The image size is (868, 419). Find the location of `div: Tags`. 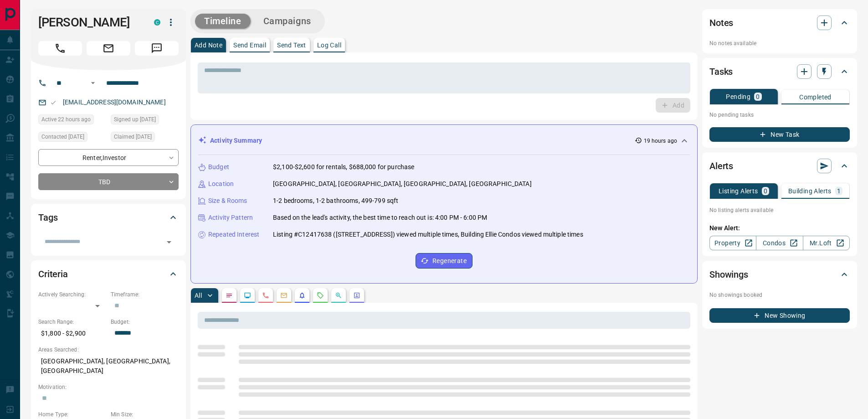

div: Tags is located at coordinates (109, 218).